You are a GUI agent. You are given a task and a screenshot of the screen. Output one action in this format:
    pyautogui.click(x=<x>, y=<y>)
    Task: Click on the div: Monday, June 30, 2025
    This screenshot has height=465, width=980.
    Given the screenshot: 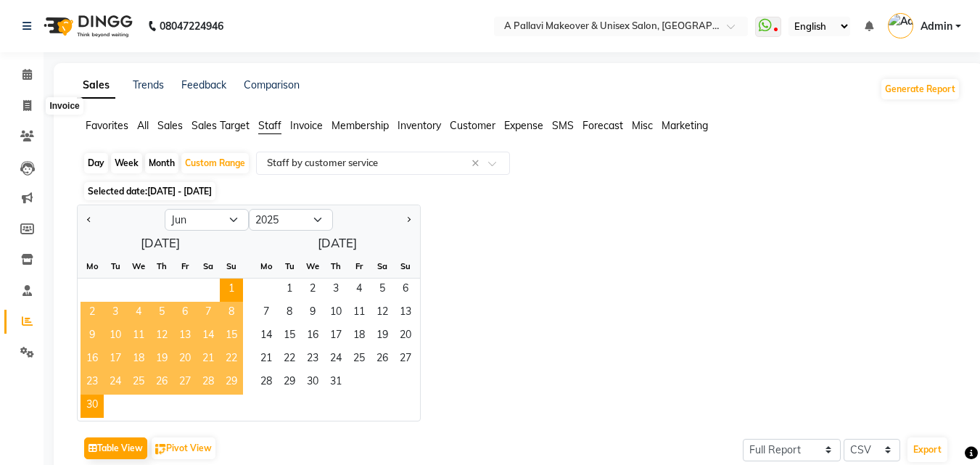 What is the action you would take?
    pyautogui.click(x=92, y=406)
    